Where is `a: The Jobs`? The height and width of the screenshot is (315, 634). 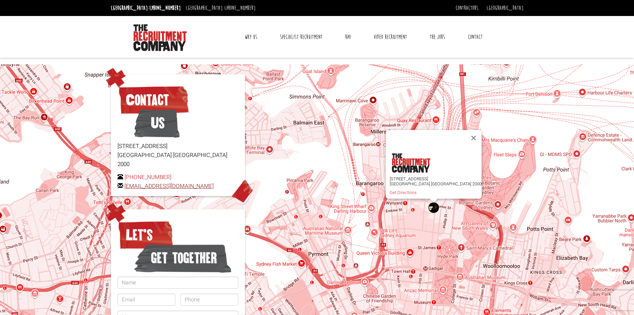 a: The Jobs is located at coordinates (437, 37).